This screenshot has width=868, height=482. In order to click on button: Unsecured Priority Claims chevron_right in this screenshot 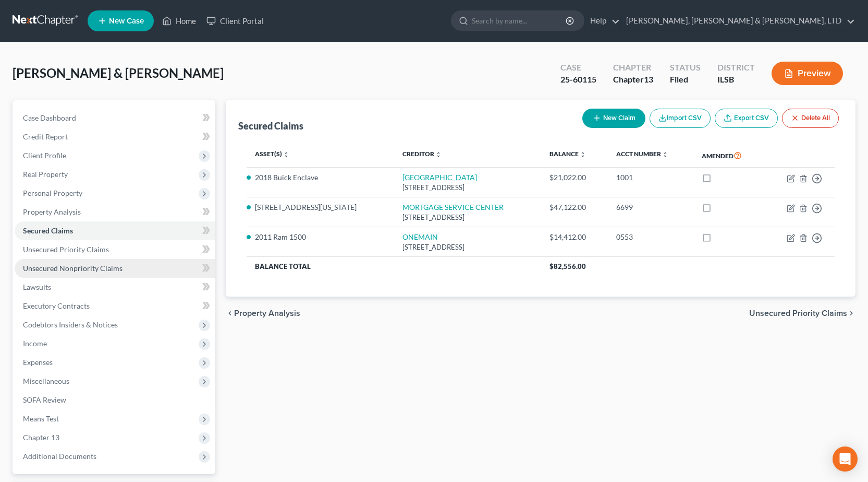, I will do `click(803, 313)`.